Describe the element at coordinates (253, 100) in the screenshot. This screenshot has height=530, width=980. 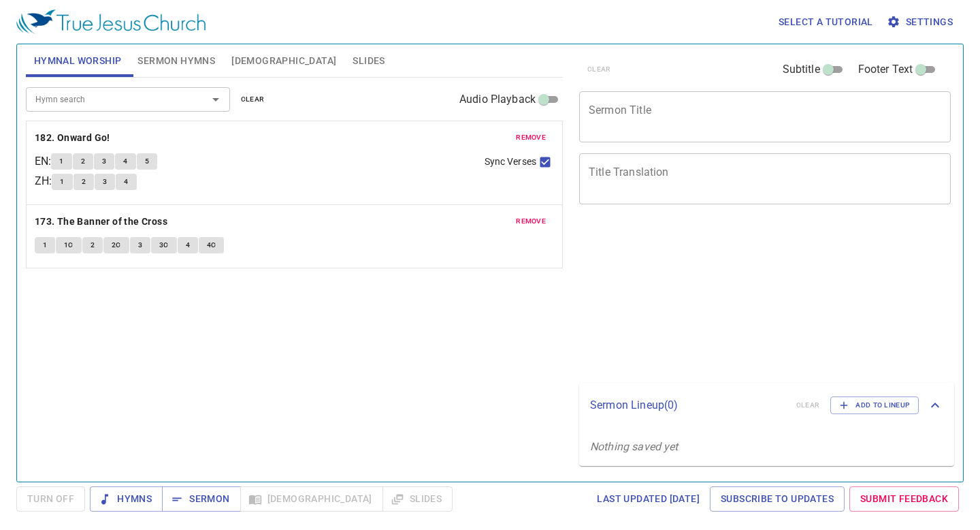
I see `span: clear` at that location.